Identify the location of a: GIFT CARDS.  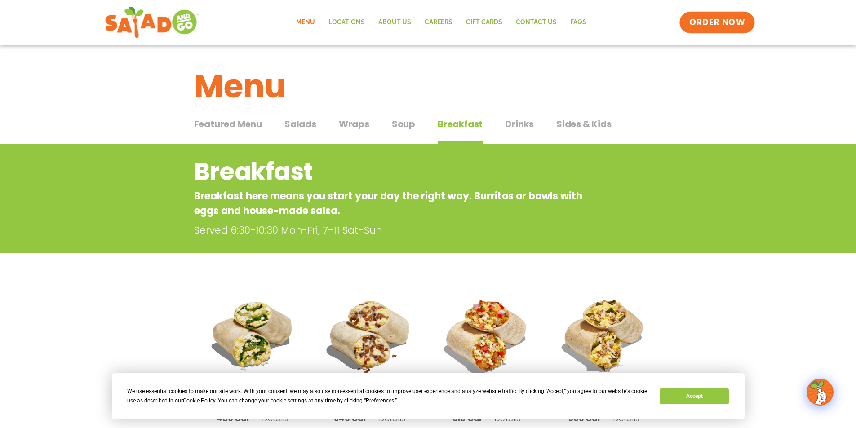
(484, 22).